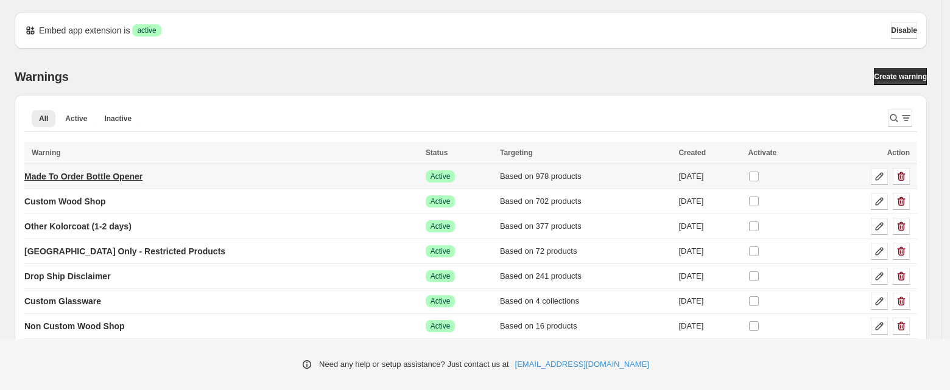  What do you see at coordinates (585, 301) in the screenshot?
I see `div: Based on 4 collections` at bounding box center [585, 301].